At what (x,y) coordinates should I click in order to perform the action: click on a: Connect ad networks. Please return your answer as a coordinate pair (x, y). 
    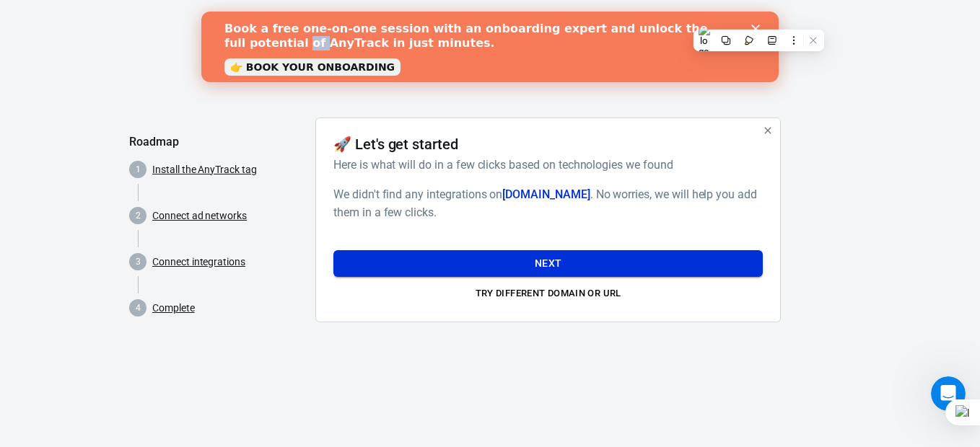
    Looking at the image, I should click on (199, 215).